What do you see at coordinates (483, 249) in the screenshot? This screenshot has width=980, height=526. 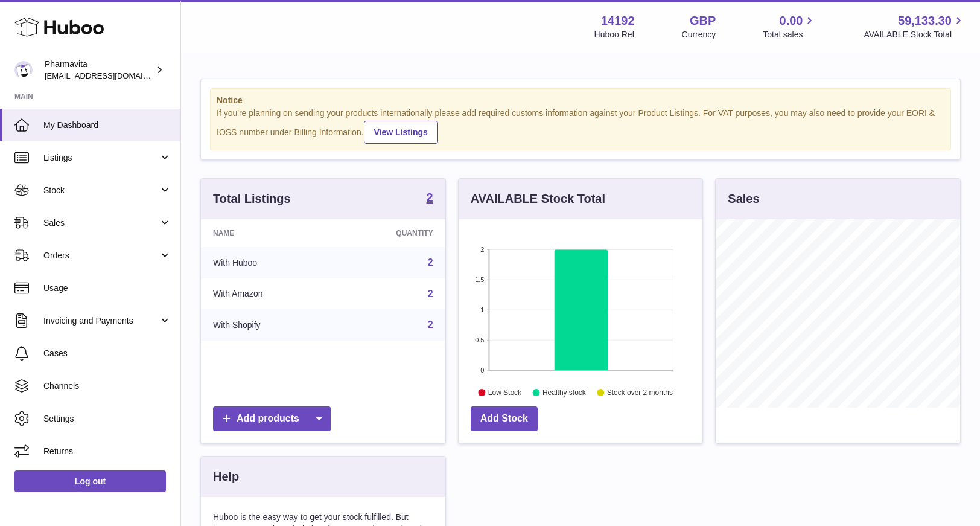 I see `text: 2` at bounding box center [483, 249].